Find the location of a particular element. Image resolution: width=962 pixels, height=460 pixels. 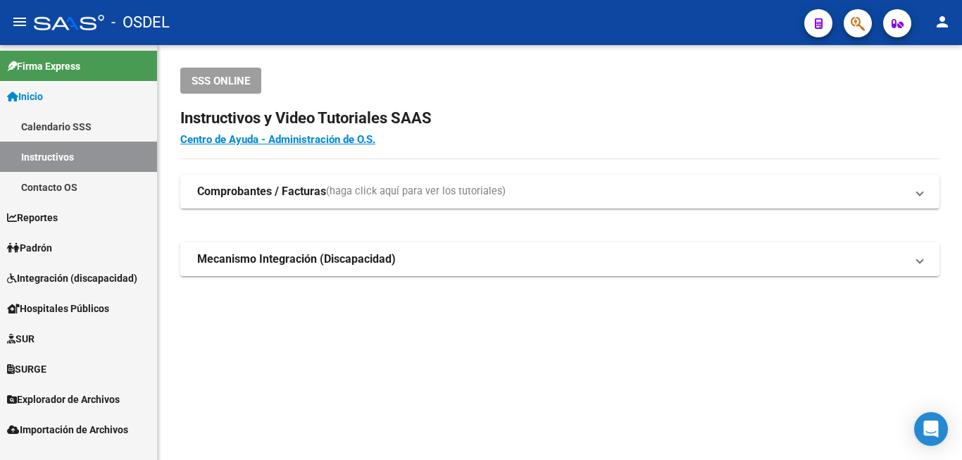

span: SSS ONLINE is located at coordinates (220, 81).